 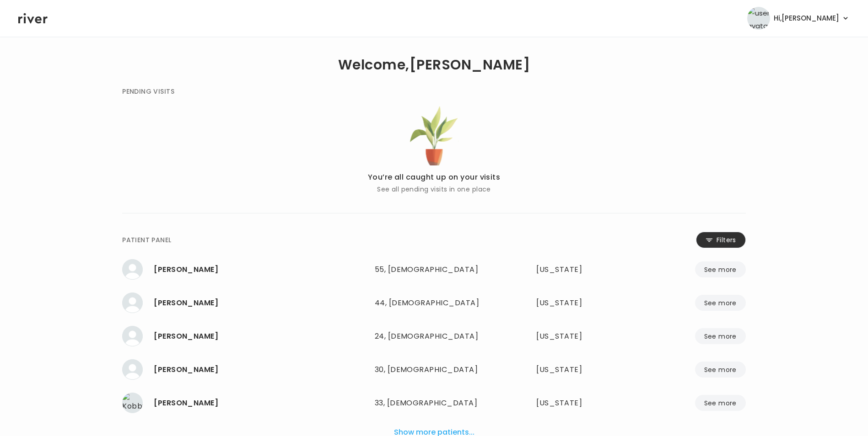 I want to click on img: Jose Bonilla, so click(x=132, y=369).